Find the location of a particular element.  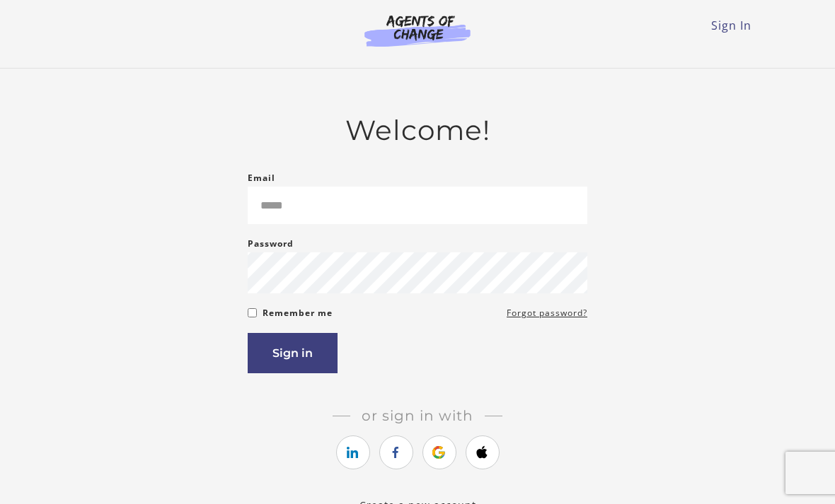

a: https://courses.thinkific.com/users/auth/linkedin?ss%5Breferral%5D=&ss%5Buser_return_to%5D=&ss%5B... is located at coordinates (353, 452).